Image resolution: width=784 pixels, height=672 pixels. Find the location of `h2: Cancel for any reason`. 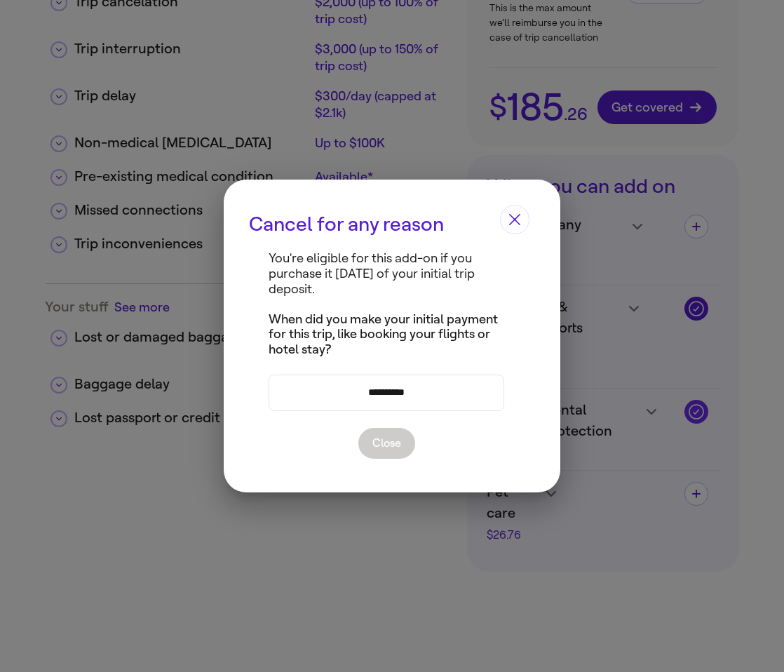

h2: Cancel for any reason is located at coordinates (347, 224).